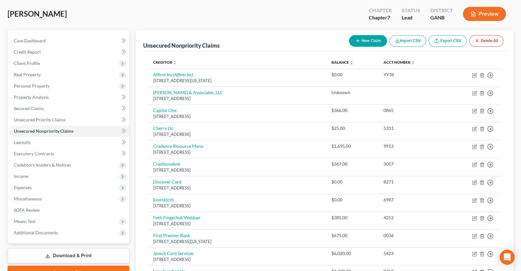 The image size is (521, 271). Describe the element at coordinates (69, 109) in the screenshot. I see `a: Secured Claims` at that location.